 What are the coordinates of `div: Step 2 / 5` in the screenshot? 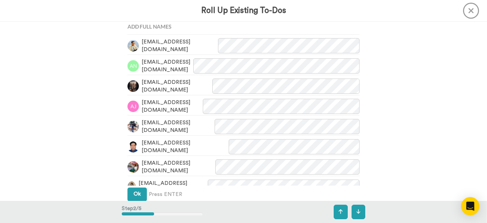 It's located at (162, 212).